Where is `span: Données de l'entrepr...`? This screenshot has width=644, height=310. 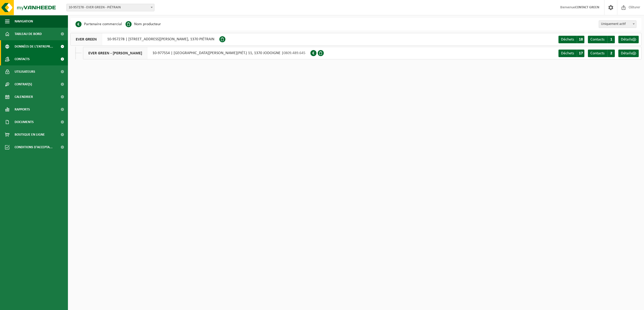
span: Données de l'entrepr... is located at coordinates (34, 47).